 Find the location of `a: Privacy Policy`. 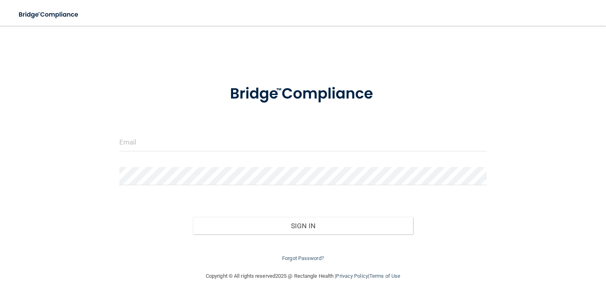

a: Privacy Policy is located at coordinates (352, 275).